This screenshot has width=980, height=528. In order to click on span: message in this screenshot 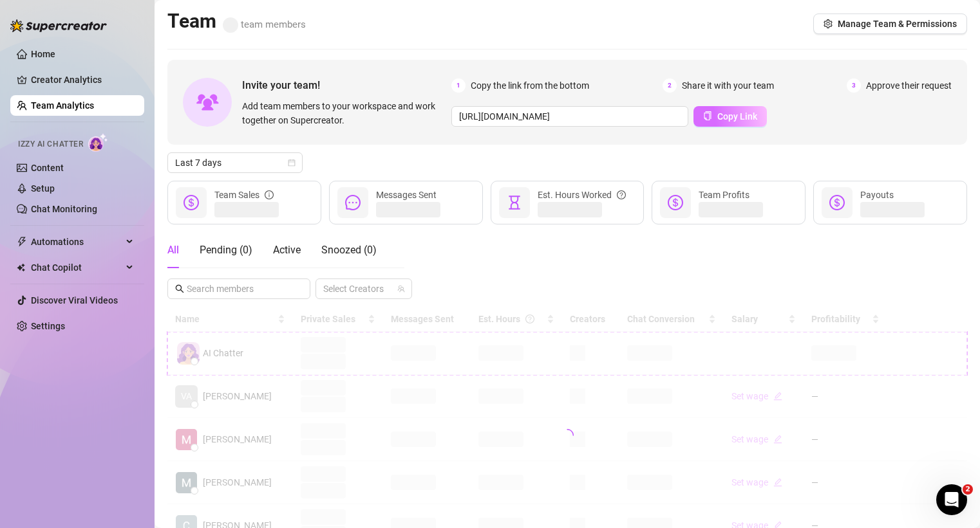, I will do `click(353, 203)`.